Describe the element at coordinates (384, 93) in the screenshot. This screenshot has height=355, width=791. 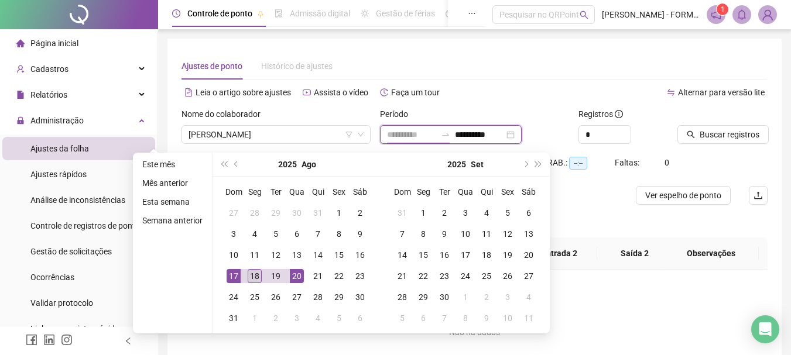
I see `span: history` at that location.